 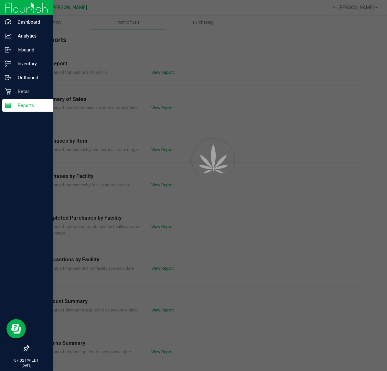 What do you see at coordinates (31, 91) in the screenshot?
I see `p: Retail` at bounding box center [31, 91].